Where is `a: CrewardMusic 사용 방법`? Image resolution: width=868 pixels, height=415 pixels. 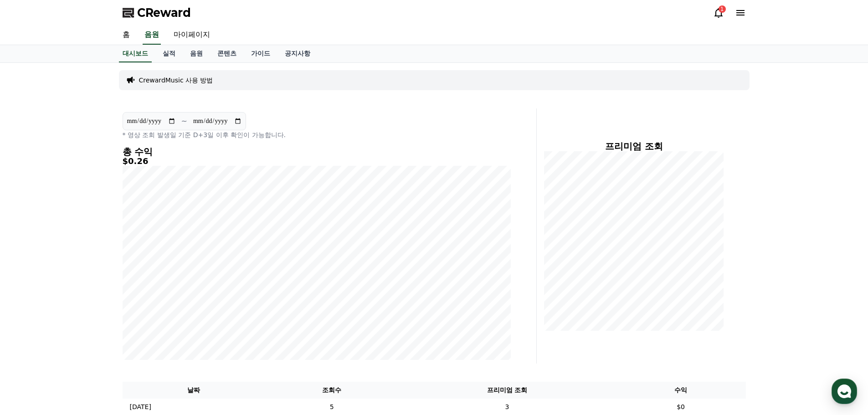 a: CrewardMusic 사용 방법 is located at coordinates (176, 80).